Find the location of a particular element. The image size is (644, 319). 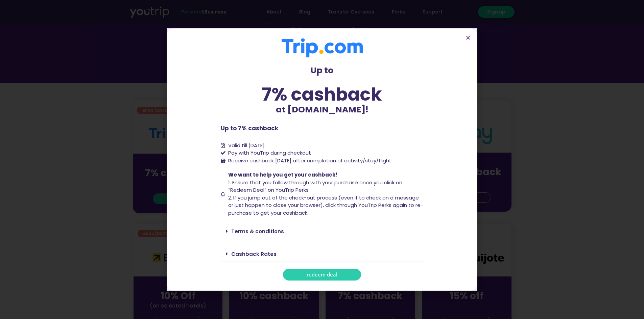

span: redeem deal is located at coordinates (322, 274).